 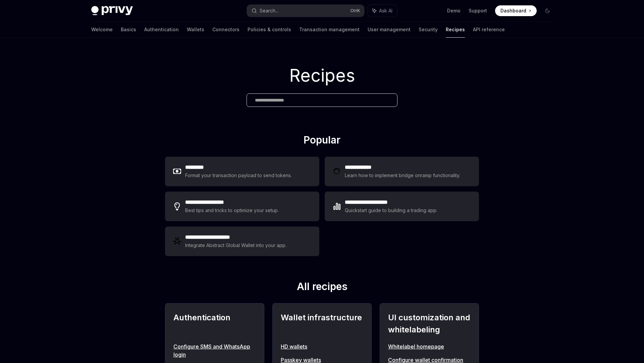 What do you see at coordinates (322, 141) in the screenshot?
I see `h2: Popular` at bounding box center [322, 141].